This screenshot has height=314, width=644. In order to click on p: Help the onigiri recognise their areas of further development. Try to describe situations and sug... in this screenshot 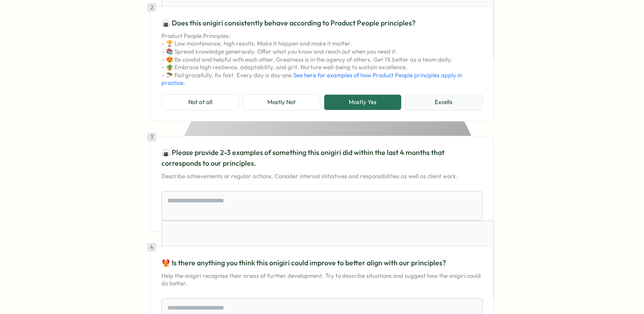, I will do `click(322, 280)`.